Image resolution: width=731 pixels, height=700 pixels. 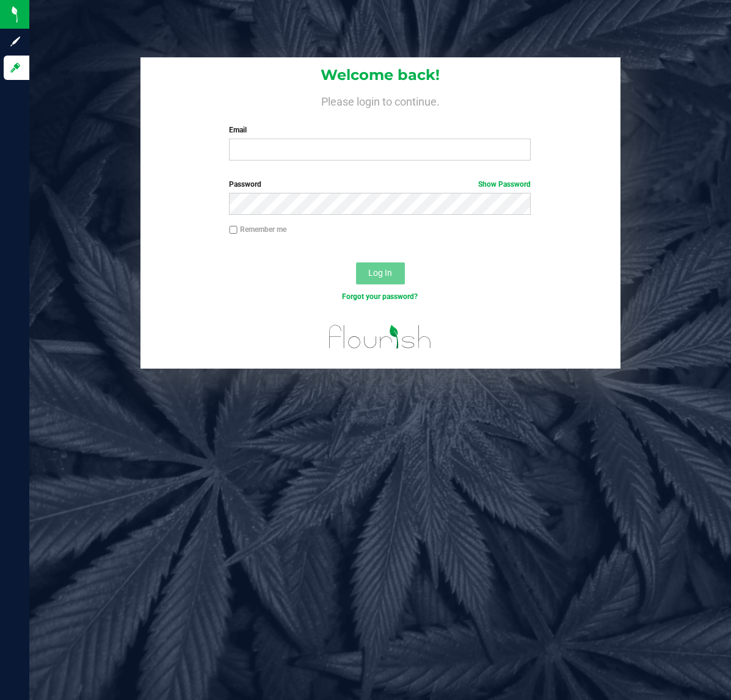 I want to click on img: flourish_logo.svg, so click(x=380, y=337).